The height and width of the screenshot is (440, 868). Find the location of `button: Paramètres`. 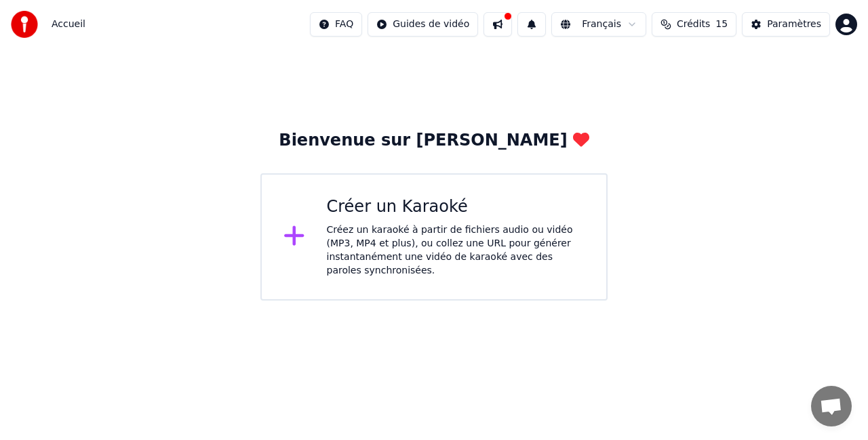

button: Paramètres is located at coordinates (786, 24).